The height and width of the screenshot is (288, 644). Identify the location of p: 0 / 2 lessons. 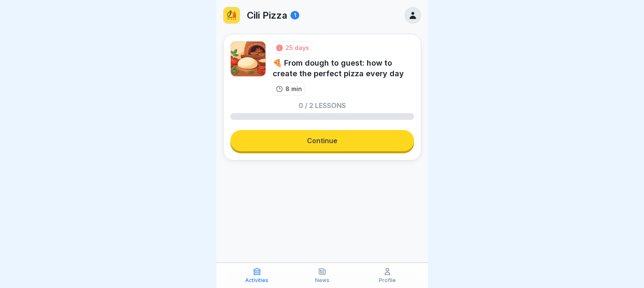
(322, 105).